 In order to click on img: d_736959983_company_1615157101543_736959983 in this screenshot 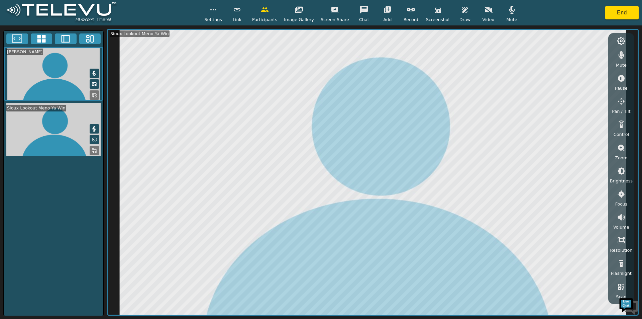, I will do `click(20, 39)`.